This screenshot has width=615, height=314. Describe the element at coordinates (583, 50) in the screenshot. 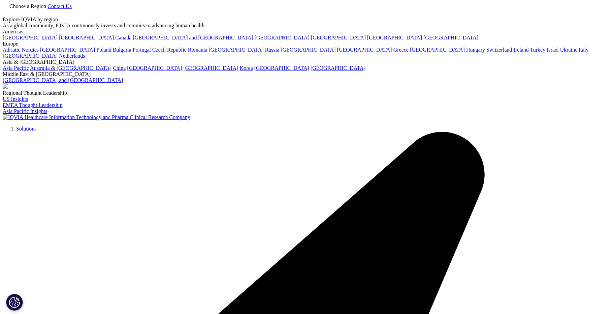

I see `a: Italy` at that location.